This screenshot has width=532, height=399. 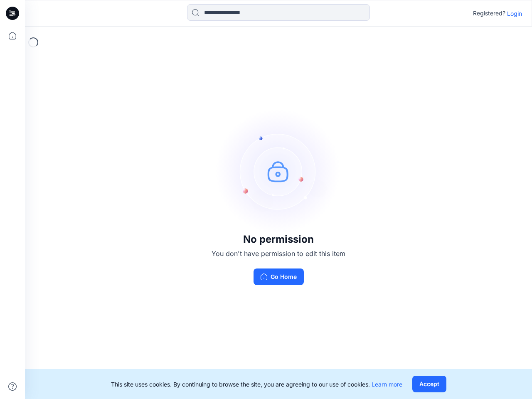 What do you see at coordinates (489, 13) in the screenshot?
I see `p: Registered?` at bounding box center [489, 13].